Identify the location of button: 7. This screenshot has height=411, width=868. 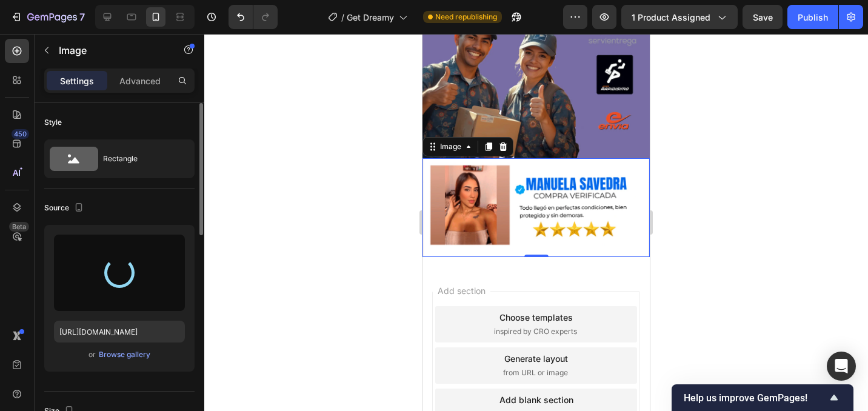
(47, 17).